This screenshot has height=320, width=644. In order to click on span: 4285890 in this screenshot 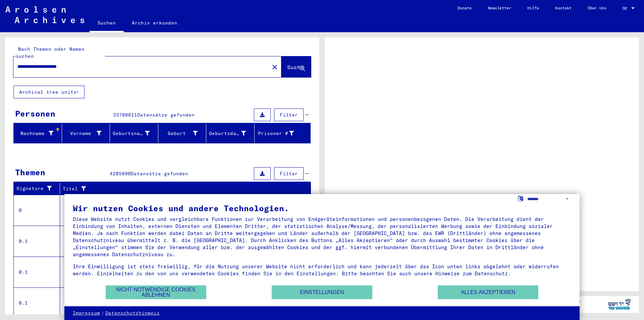, I will do `click(120, 173)`.